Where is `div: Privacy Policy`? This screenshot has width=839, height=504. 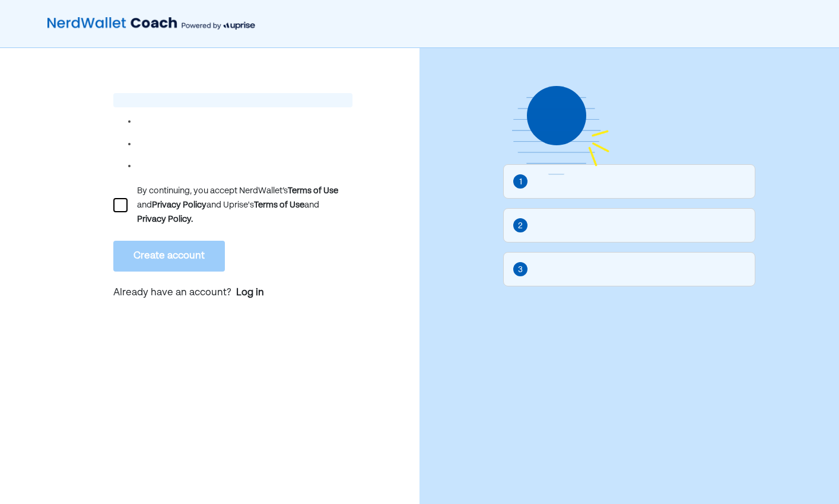 div: Privacy Policy is located at coordinates (179, 205).